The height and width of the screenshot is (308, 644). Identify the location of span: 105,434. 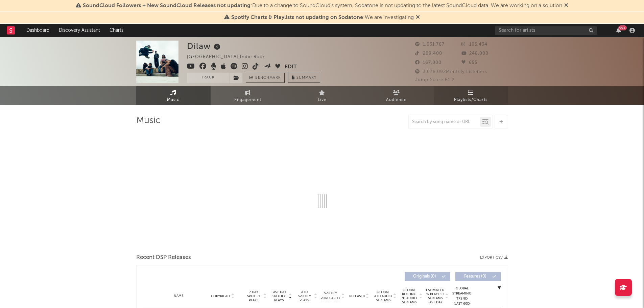
(474, 44).